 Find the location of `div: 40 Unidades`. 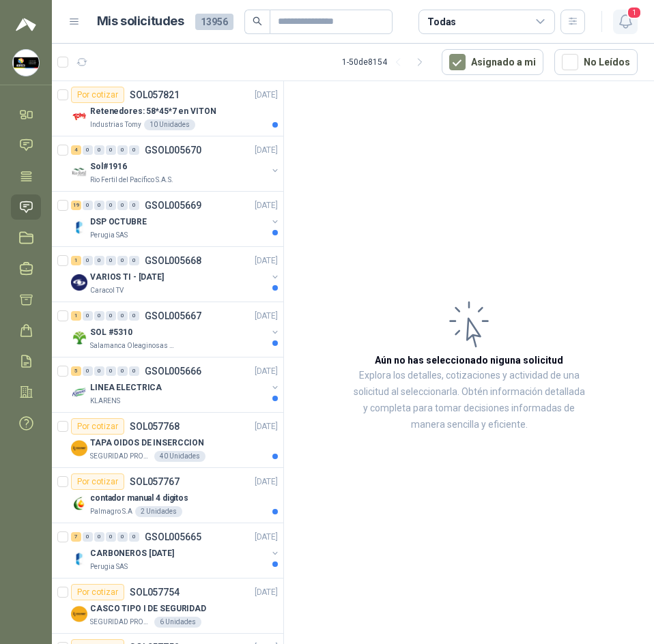

div: 40 Unidades is located at coordinates (179, 456).